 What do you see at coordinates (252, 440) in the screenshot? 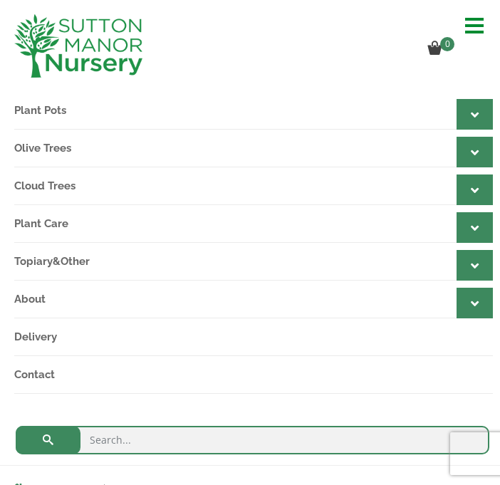
I see `input: Search...` at bounding box center [252, 440].